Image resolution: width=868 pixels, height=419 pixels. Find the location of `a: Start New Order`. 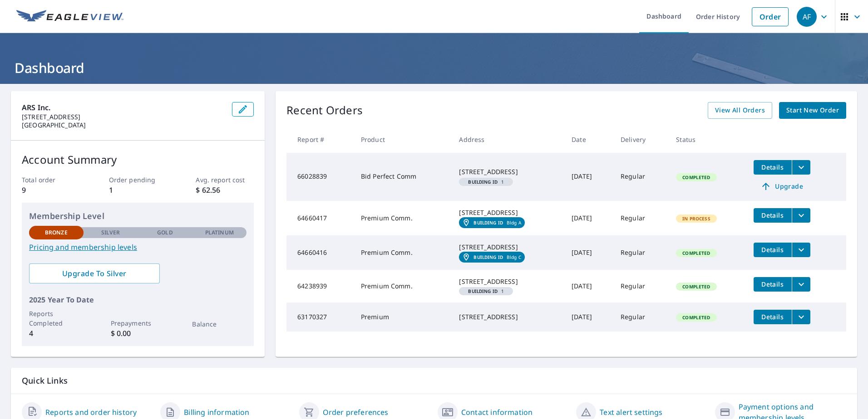

a: Start New Order is located at coordinates (812, 110).